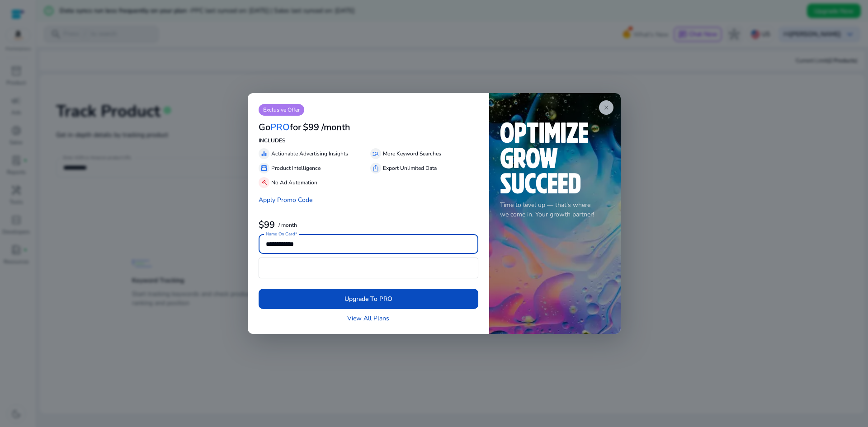 This screenshot has height=427, width=868. What do you see at coordinates (375, 168) in the screenshot?
I see `span: ios_share` at bounding box center [375, 168].